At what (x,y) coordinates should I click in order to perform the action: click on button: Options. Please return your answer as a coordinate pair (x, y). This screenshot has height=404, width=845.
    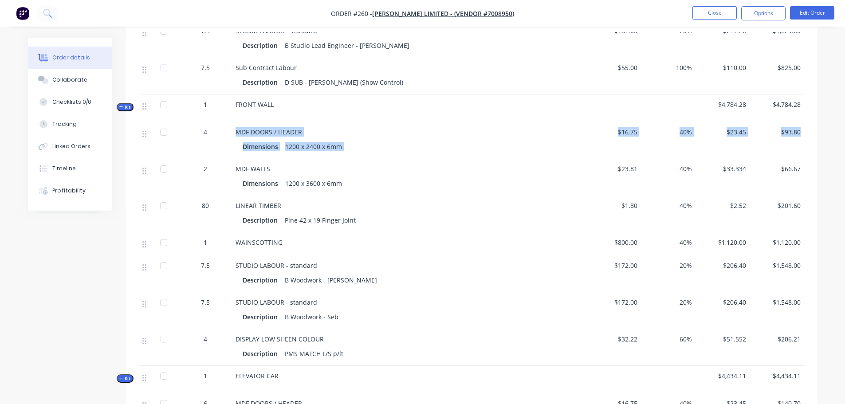
    Looking at the image, I should click on (763, 13).